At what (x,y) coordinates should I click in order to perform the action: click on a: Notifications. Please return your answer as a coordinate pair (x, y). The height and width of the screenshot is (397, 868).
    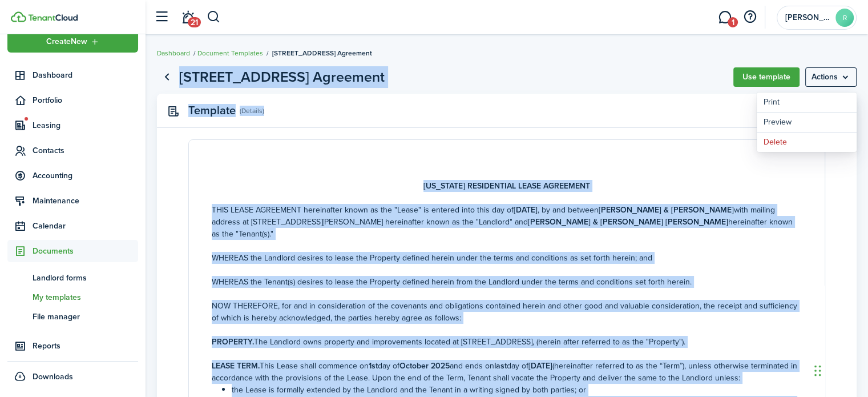
    Looking at the image, I should click on (188, 17).